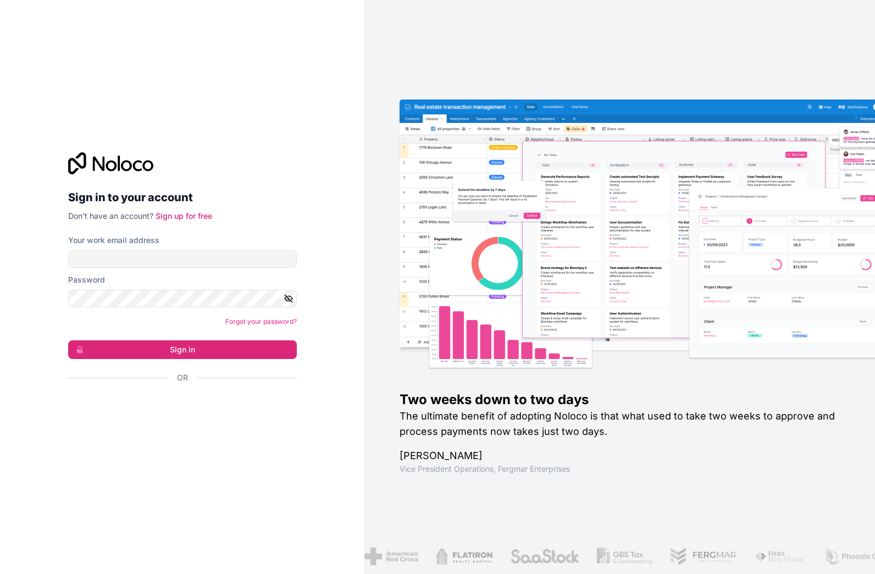 The height and width of the screenshot is (574, 875). What do you see at coordinates (184, 215) in the screenshot?
I see `a: Sign up for free` at bounding box center [184, 215].